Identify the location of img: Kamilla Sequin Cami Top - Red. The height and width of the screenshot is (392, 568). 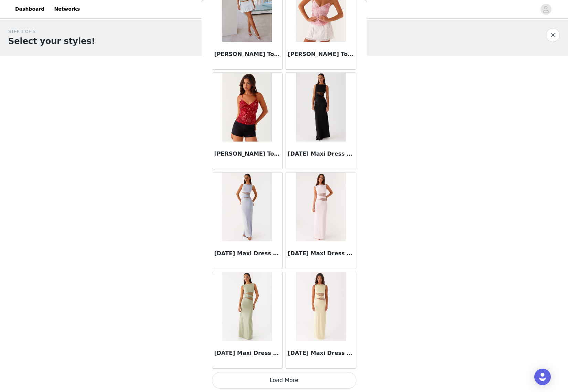
(247, 107).